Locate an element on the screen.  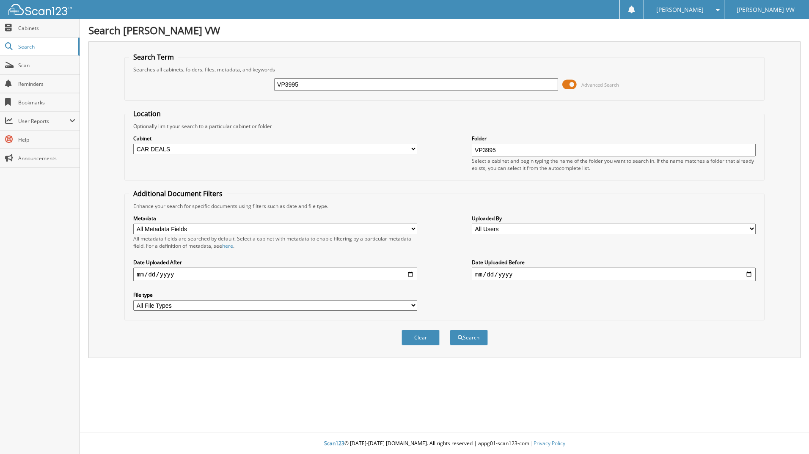
span: Advanced Search is located at coordinates (600, 85).